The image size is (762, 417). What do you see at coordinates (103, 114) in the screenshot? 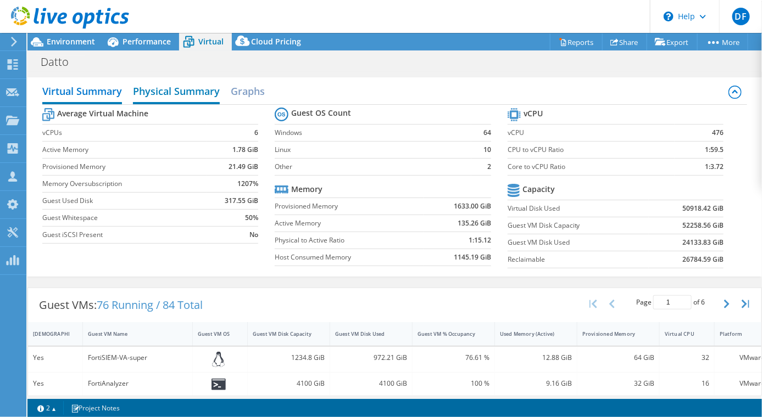
I see `b: Average Virtual Machine` at bounding box center [103, 114].